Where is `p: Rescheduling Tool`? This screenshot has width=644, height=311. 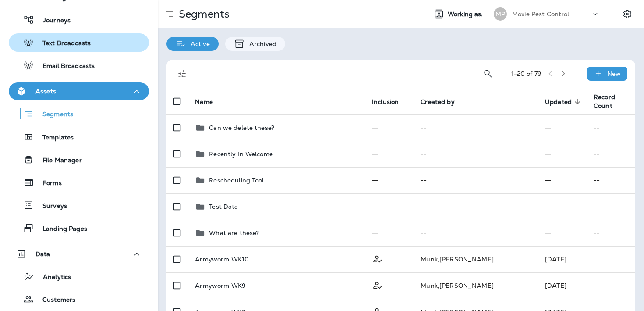 p: Rescheduling Tool is located at coordinates (236, 180).